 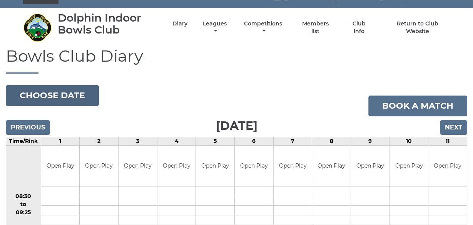 I want to click on td: 6, so click(x=254, y=141).